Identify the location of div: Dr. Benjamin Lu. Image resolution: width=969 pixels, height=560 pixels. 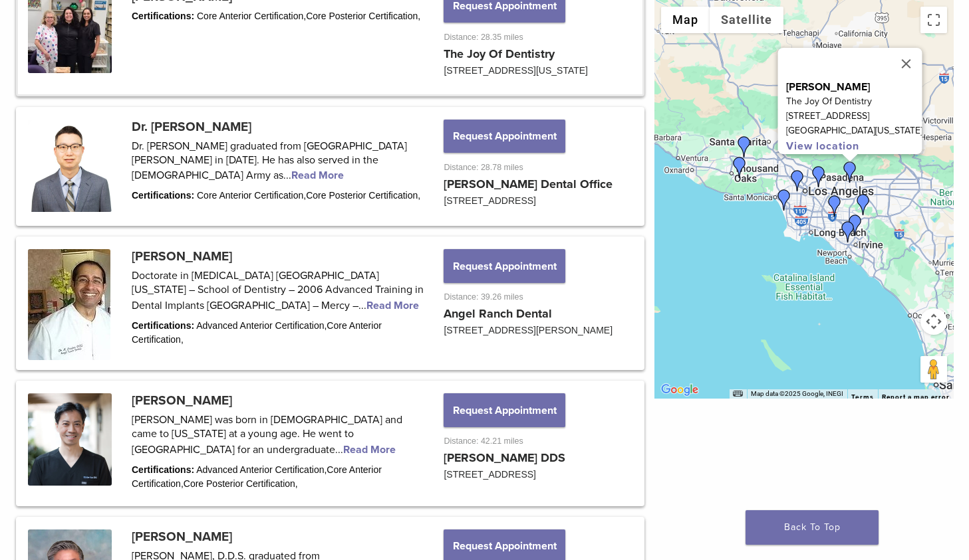
(819, 177).